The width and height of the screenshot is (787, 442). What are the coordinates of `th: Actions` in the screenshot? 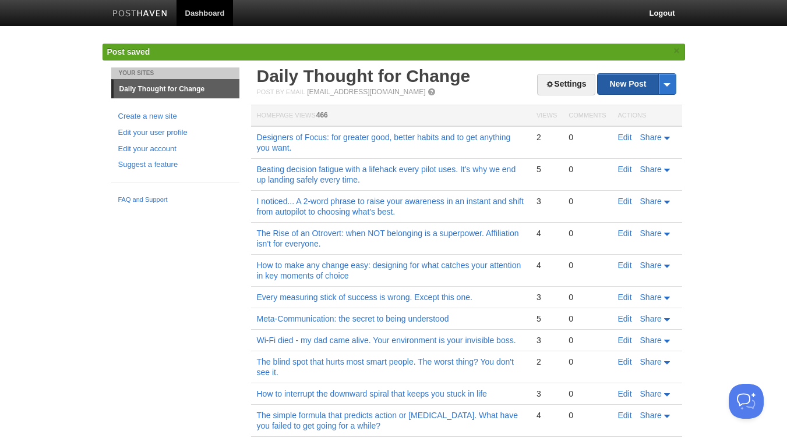 It's located at (647, 116).